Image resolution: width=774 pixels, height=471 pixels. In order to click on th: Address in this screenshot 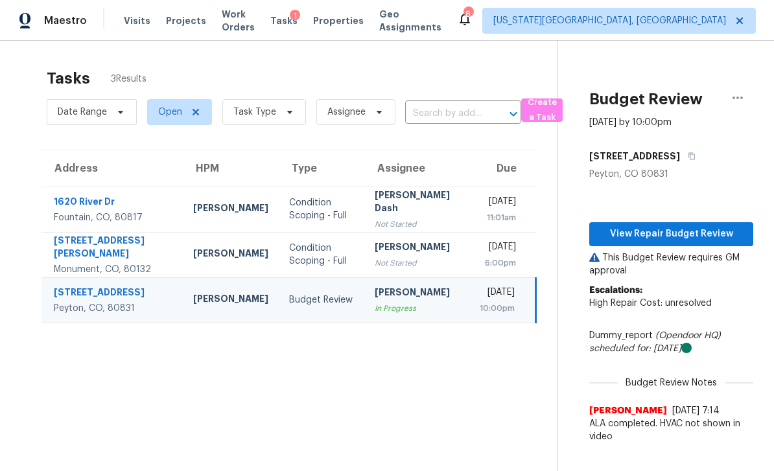, I will do `click(112, 168)`.